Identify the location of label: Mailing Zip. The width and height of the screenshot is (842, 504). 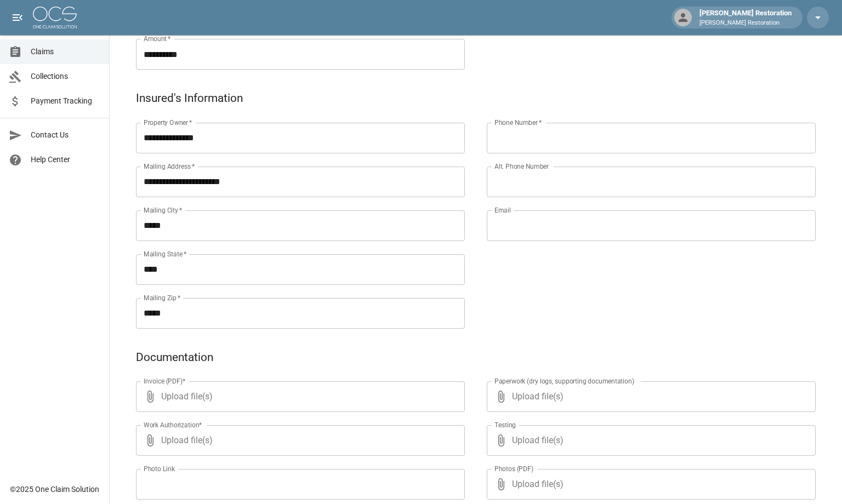
(162, 297).